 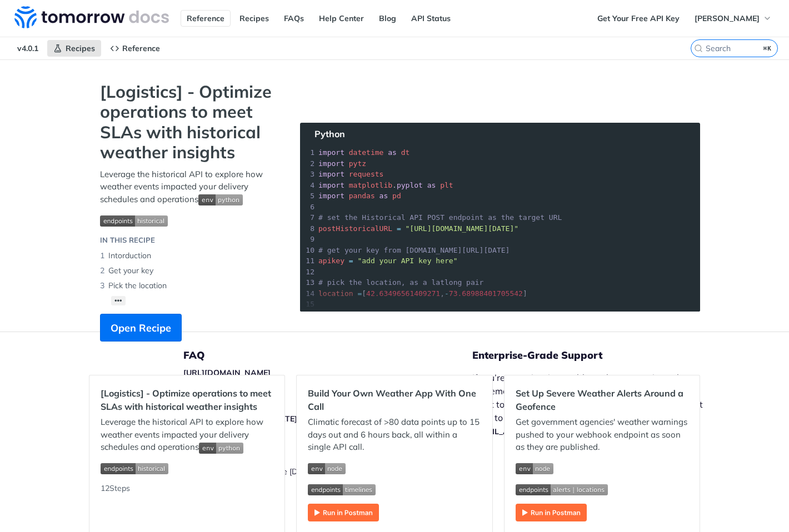 What do you see at coordinates (28, 48) in the screenshot?
I see `span: v4.0.1` at bounding box center [28, 48].